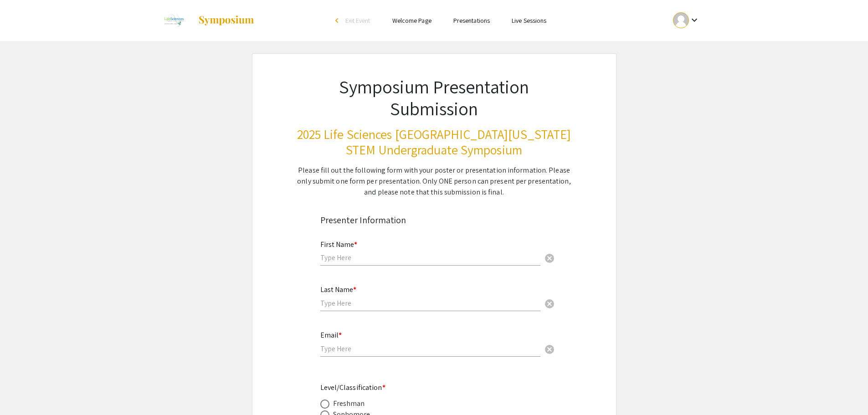 This screenshot has height=415, width=868. What do you see at coordinates (695, 20) in the screenshot?
I see `mat-icon: Expand account dropdown` at bounding box center [695, 20].